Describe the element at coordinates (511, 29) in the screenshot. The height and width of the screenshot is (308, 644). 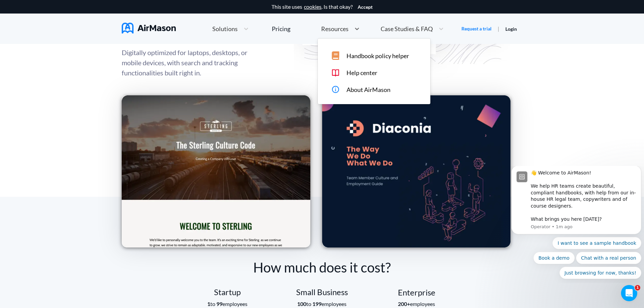
I see `a: Login` at that location.